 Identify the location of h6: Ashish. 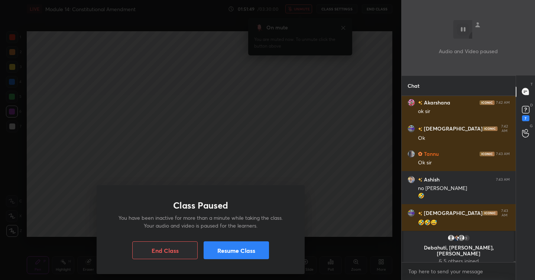
(431, 179).